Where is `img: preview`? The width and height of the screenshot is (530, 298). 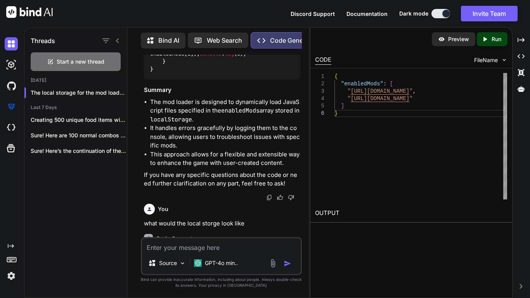 img: preview is located at coordinates (442, 39).